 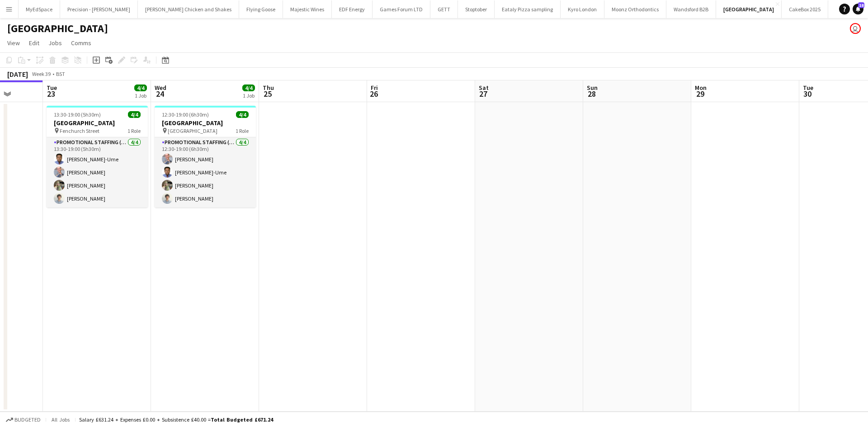 I want to click on span: Total Budgeted £671.24, so click(x=242, y=420).